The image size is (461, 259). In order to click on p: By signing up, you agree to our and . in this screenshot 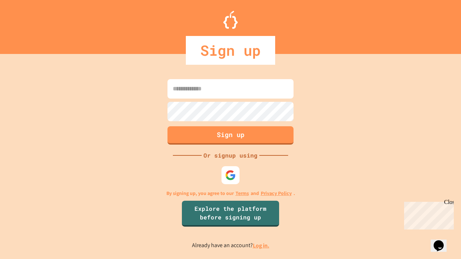, I will do `click(230, 193)`.